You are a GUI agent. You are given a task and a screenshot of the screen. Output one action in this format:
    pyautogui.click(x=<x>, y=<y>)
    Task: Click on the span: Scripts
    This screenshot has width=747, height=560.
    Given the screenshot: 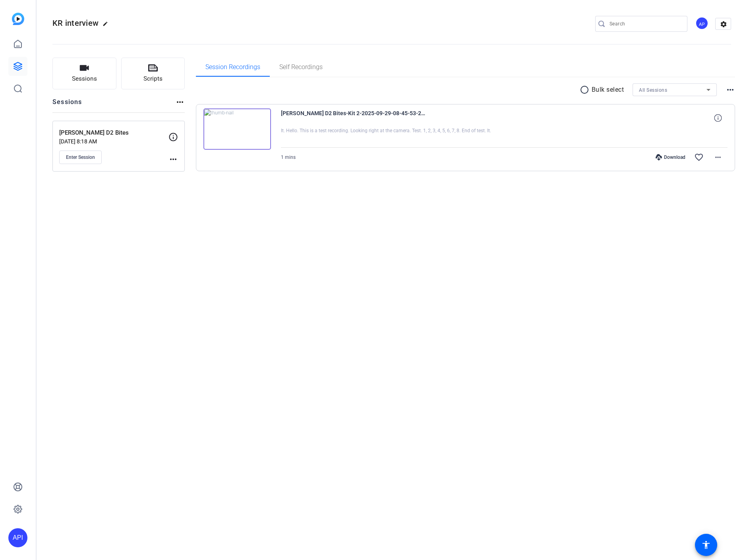 What is the action you would take?
    pyautogui.click(x=153, y=79)
    